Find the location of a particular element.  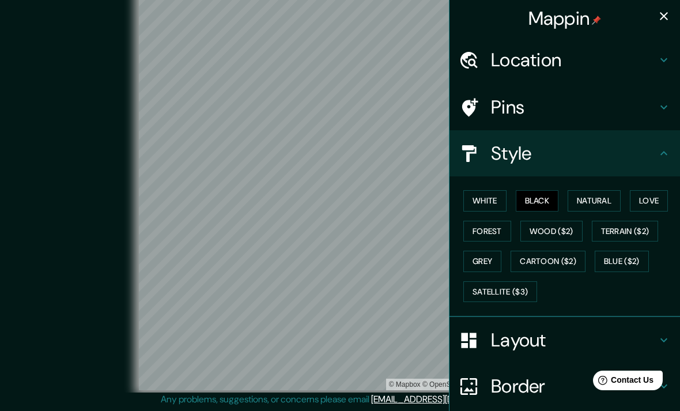

button: Terrain ($2) is located at coordinates (625, 231).